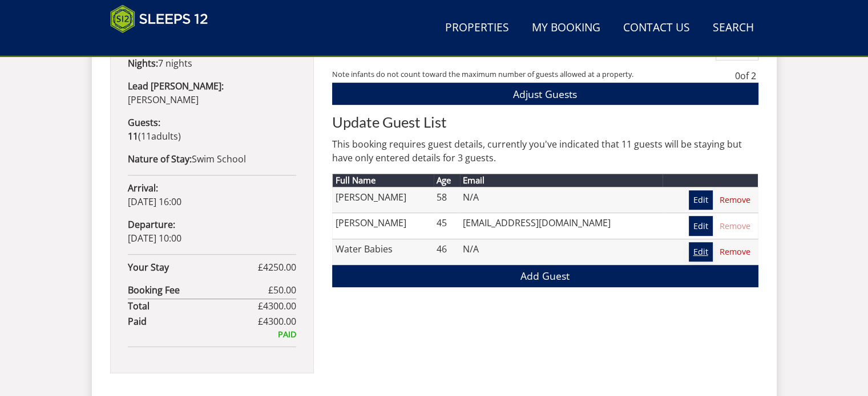 Image resolution: width=868 pixels, height=396 pixels. Describe the element at coordinates (193, 307) in the screenshot. I see `strong: Total` at that location.